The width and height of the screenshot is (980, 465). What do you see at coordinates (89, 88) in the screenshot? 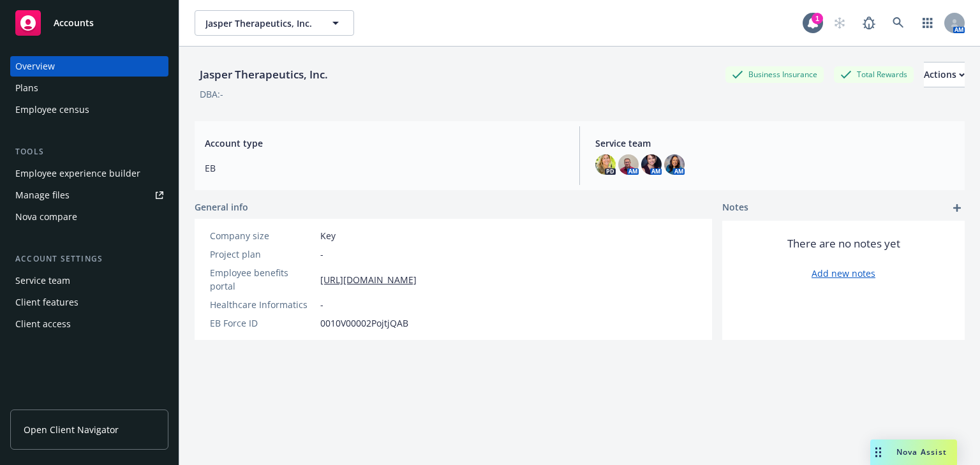
I see `a: Plans` at bounding box center [89, 88].